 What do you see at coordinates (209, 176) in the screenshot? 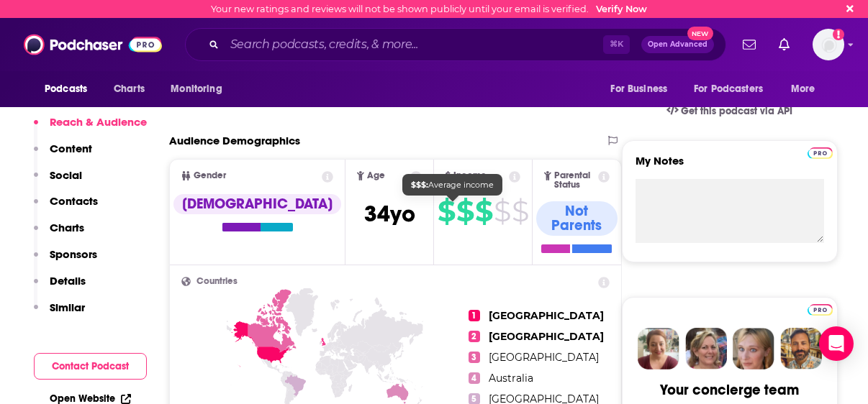
I see `span: Gender` at bounding box center [209, 176].